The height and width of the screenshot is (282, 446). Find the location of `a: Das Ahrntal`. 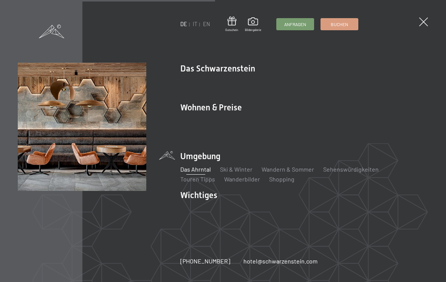

a: Das Ahrntal is located at coordinates (196, 169).